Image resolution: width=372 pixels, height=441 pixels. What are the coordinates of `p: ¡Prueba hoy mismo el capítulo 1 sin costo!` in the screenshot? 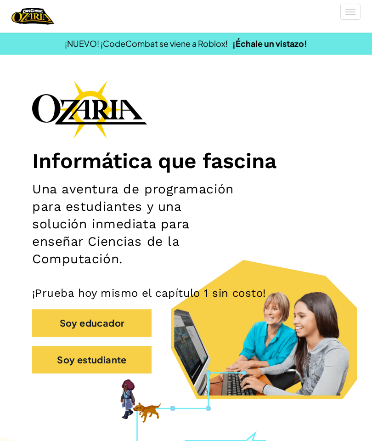 It's located at (186, 293).